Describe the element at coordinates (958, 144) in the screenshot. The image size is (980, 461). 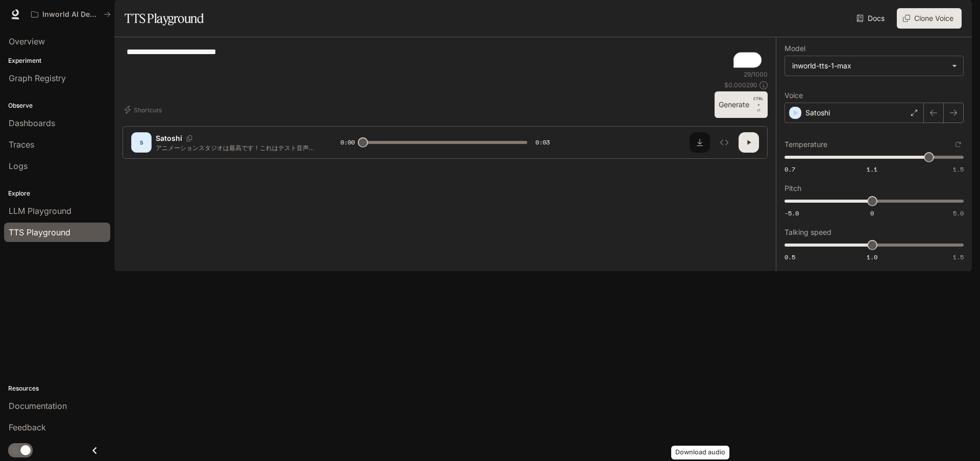
I see `button: Reset to default` at that location.